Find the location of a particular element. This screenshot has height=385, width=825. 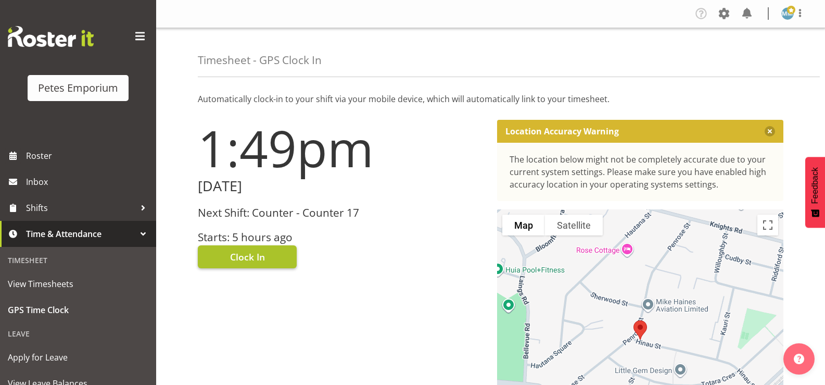

span: View Timesheets is located at coordinates (78, 284).